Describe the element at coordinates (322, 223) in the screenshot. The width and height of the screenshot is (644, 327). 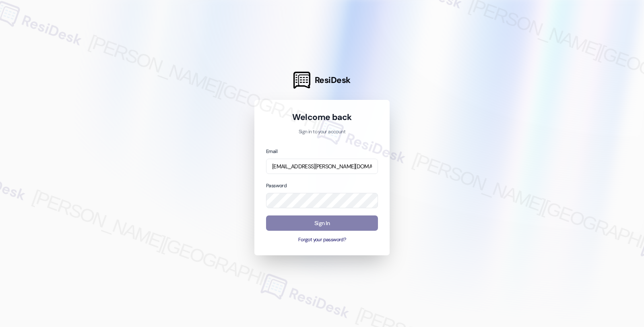
I see `button: Sign In` at that location.